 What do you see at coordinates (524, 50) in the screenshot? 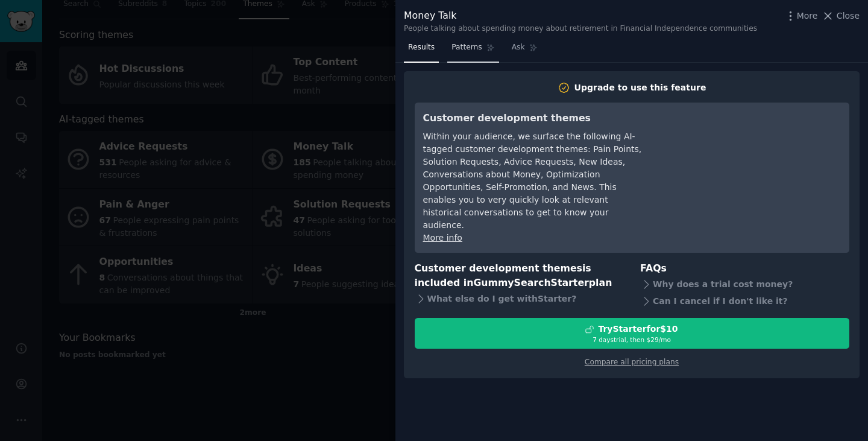
I see `a: Ask` at bounding box center [524, 50].